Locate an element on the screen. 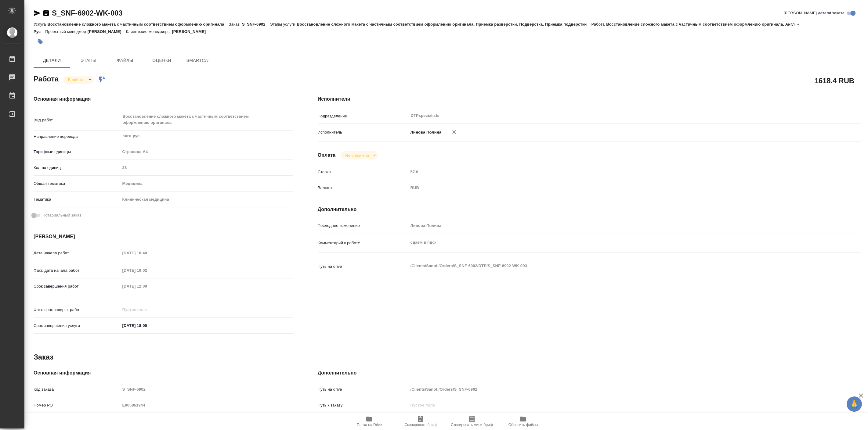 The height and width of the screenshot is (430, 868). p: Комментарий к работе is located at coordinates (362, 243).